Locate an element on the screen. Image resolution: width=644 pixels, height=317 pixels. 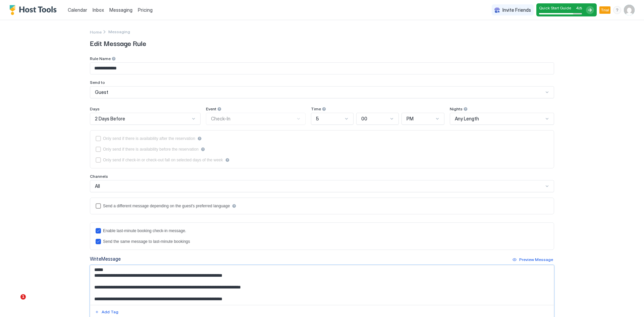
a: Home is located at coordinates (96, 32).